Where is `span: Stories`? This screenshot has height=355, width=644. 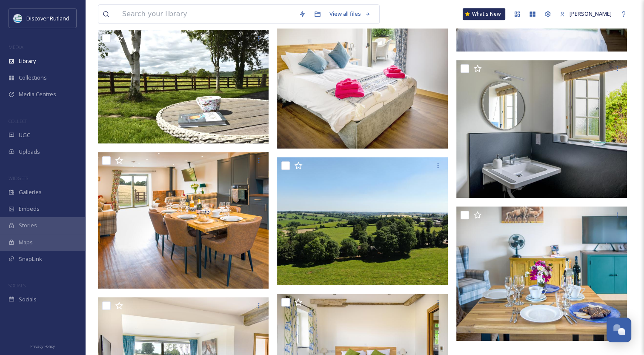
span: Stories is located at coordinates (28, 225).